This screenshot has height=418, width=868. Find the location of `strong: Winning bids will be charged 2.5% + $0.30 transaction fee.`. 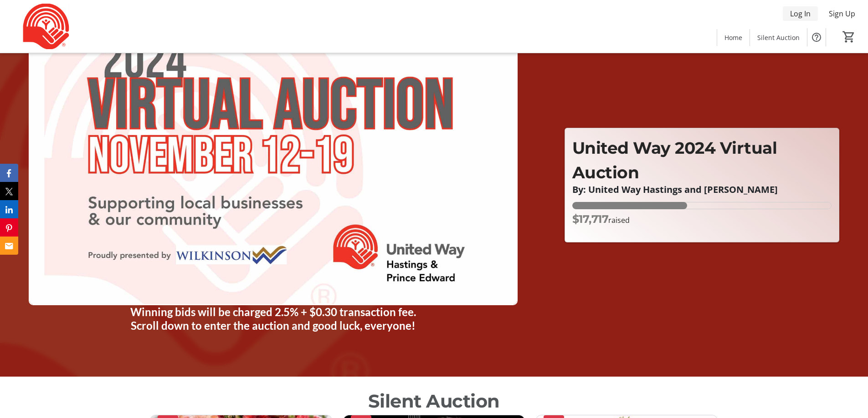

strong: Winning bids will be charged 2.5% + $0.30 transaction fee. is located at coordinates (273, 312).